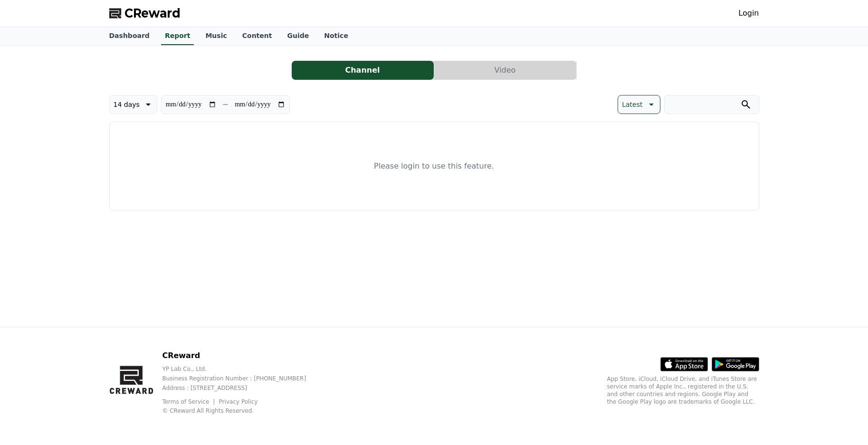 The height and width of the screenshot is (445, 868). What do you see at coordinates (126, 105) in the screenshot?
I see `p: 14 days` at bounding box center [126, 105].